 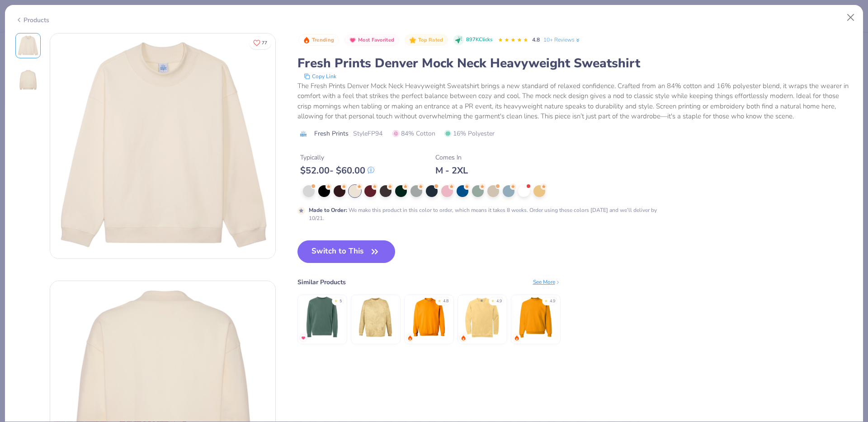 What do you see at coordinates (303, 134) in the screenshot?
I see `img: brand logo` at bounding box center [303, 134].